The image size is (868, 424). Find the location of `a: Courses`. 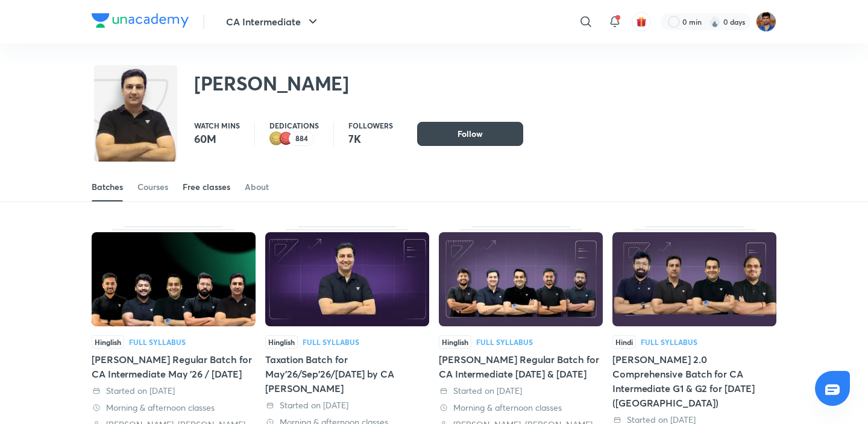

a: Courses is located at coordinates (152, 187).